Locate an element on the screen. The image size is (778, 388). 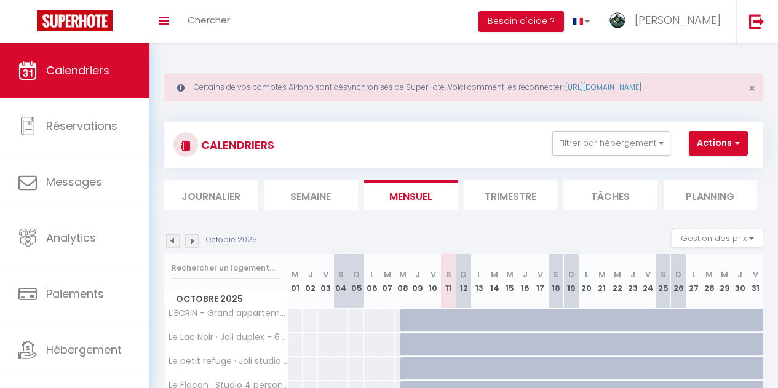
th: 07 is located at coordinates (387, 281).